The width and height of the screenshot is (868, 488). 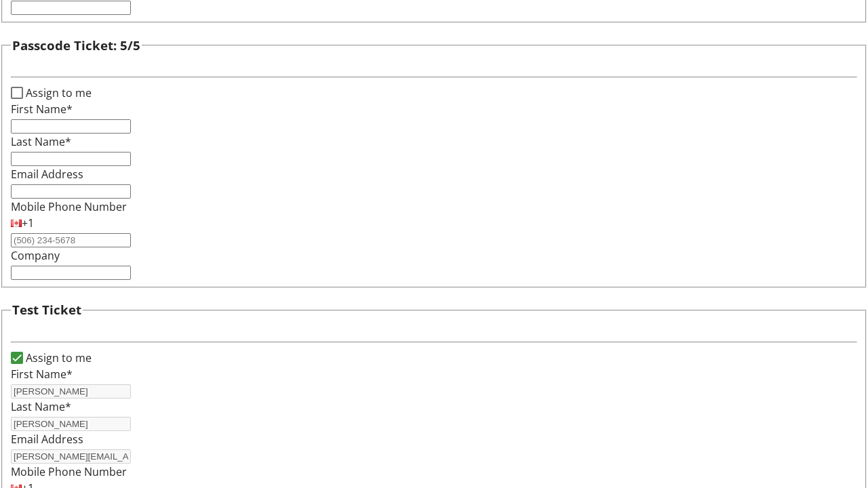 I want to click on h3: Passcode Ticket: 5/5, so click(x=76, y=45).